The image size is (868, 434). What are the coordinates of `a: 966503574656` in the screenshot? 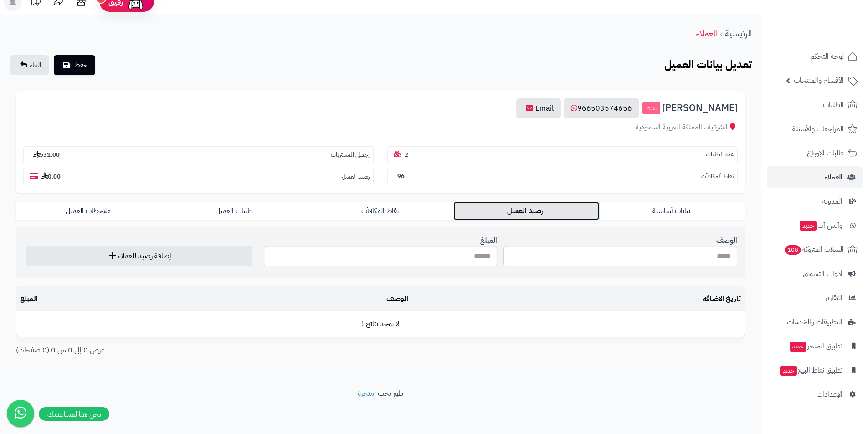 It's located at (602, 109).